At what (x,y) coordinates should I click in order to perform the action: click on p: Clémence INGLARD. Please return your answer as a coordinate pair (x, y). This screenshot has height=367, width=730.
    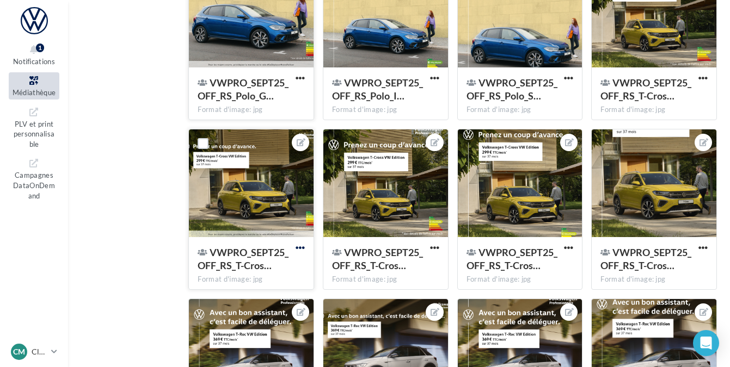
    Looking at the image, I should click on (39, 352).